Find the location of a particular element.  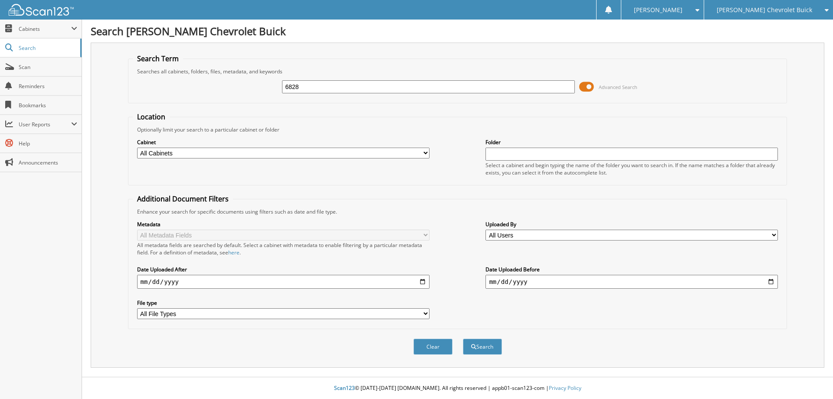

input: end is located at coordinates (632, 282).